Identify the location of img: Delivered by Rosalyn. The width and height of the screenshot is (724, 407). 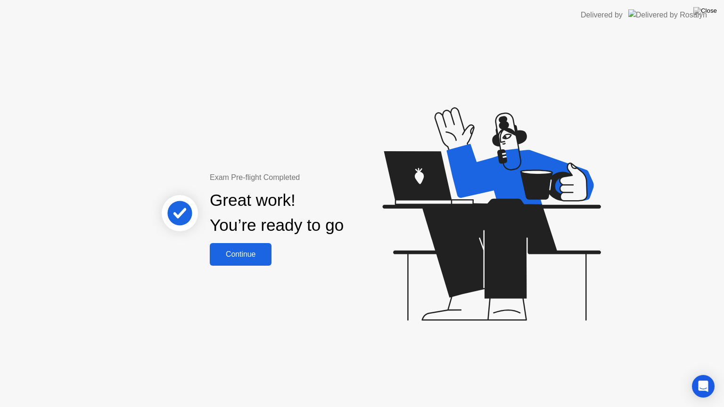
(667, 15).